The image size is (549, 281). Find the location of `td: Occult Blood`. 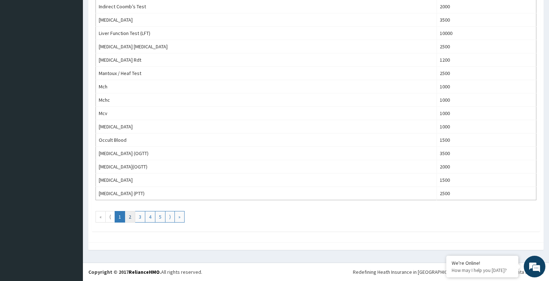

td: Occult Blood is located at coordinates (267, 140).